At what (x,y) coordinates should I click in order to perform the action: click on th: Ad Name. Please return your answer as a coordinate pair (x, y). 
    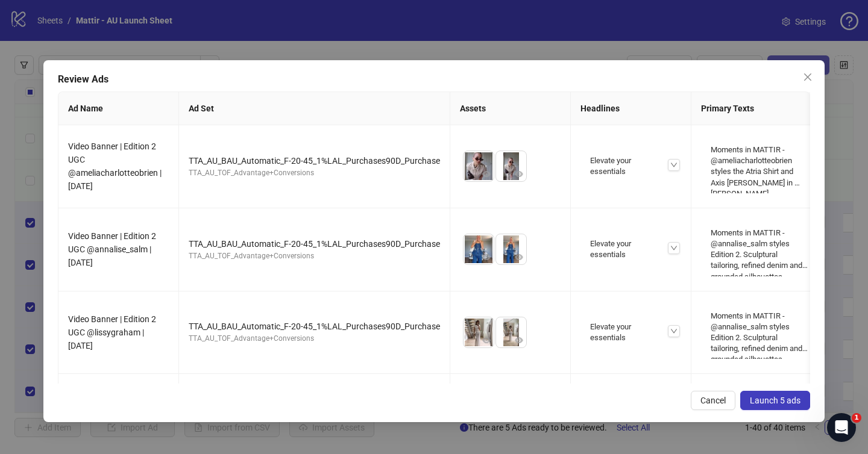
    Looking at the image, I should click on (118, 109).